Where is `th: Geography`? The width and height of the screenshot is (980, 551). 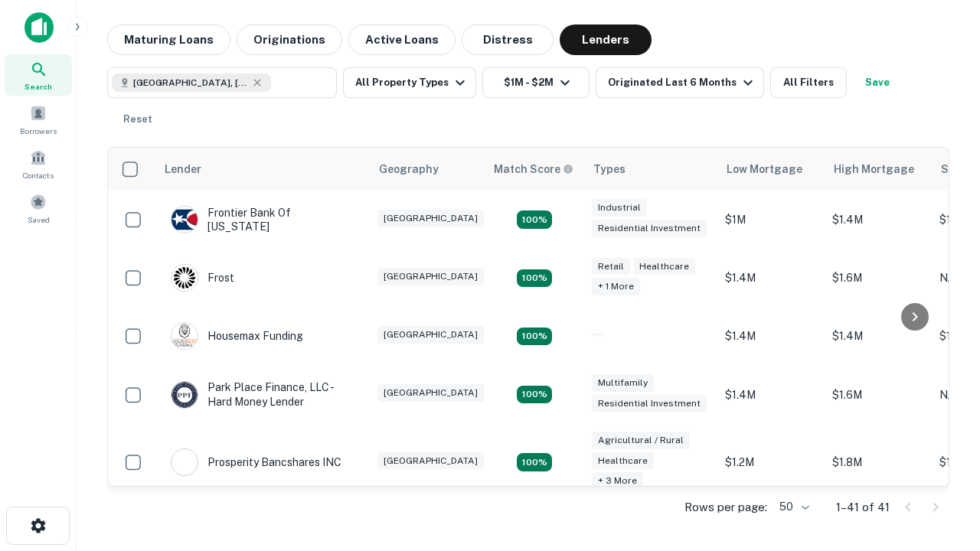 th: Geography is located at coordinates (427, 170).